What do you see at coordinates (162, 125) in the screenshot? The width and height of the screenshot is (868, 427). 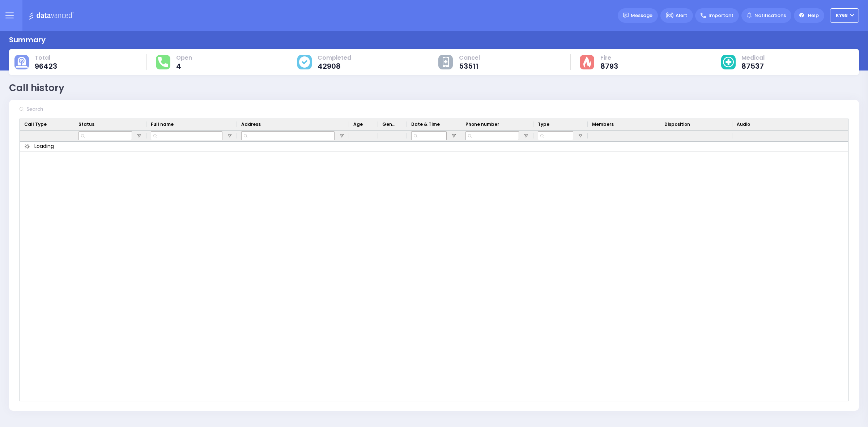 I see `span: Full name` at bounding box center [162, 125].